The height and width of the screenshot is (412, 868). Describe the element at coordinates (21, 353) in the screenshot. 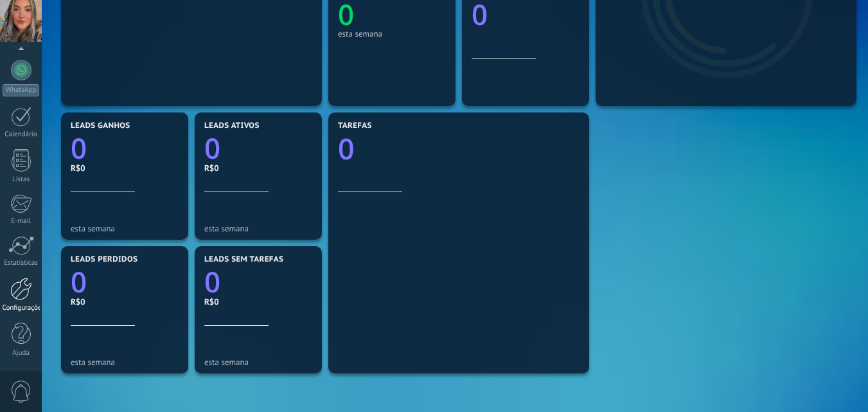

I see `div: Ajuda` at that location.